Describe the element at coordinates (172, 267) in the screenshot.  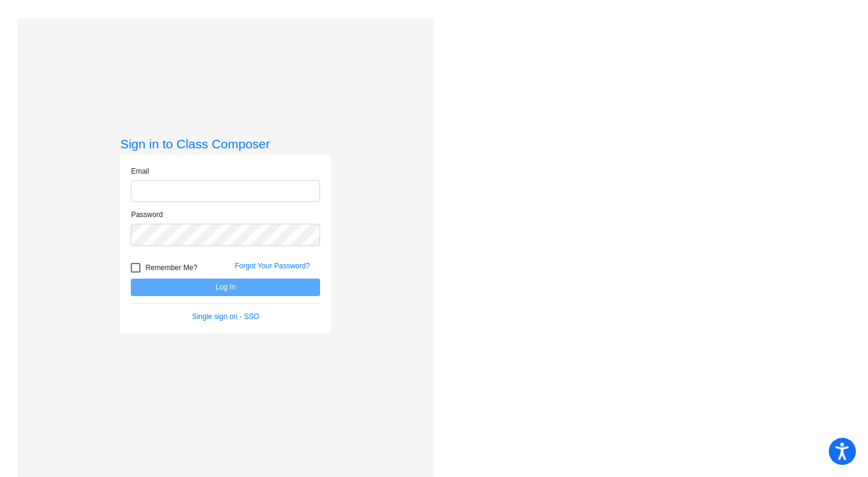
I see `span: Remember Me?` at that location.